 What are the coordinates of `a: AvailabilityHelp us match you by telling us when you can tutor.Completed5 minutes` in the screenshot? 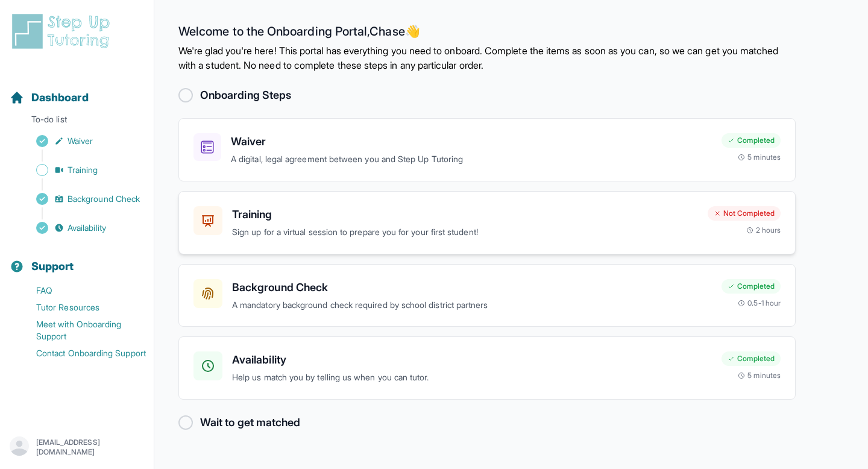 It's located at (487, 368).